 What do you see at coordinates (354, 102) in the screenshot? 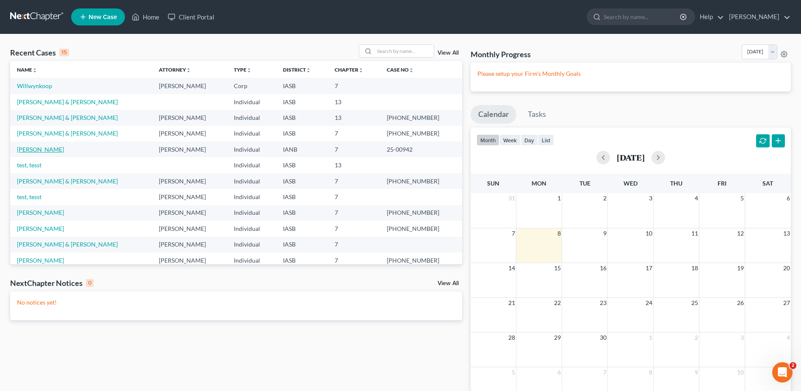
I see `td: 13` at bounding box center [354, 102].